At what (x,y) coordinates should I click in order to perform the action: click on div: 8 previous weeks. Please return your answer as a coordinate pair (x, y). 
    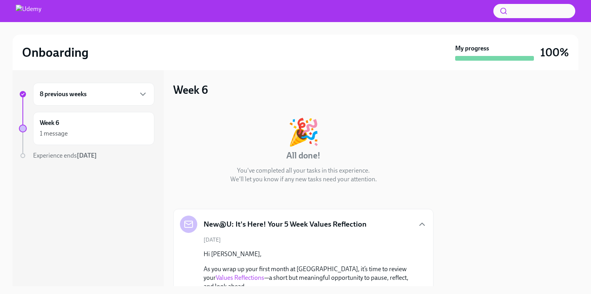
    Looking at the image, I should click on (94, 94).